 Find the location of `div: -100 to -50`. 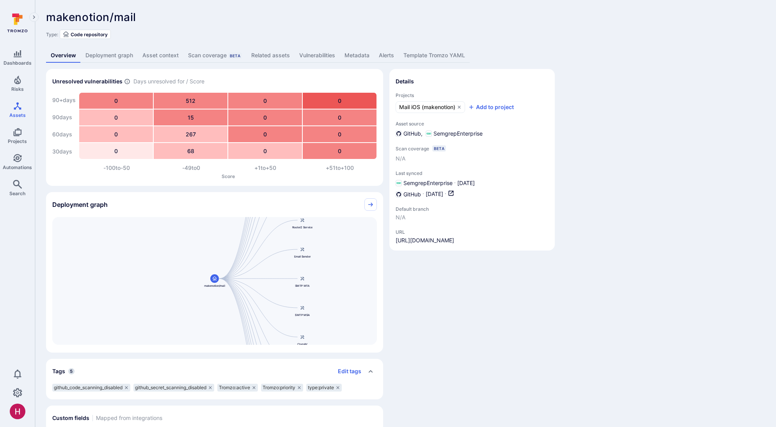

div: -100 to -50 is located at coordinates (117, 168).